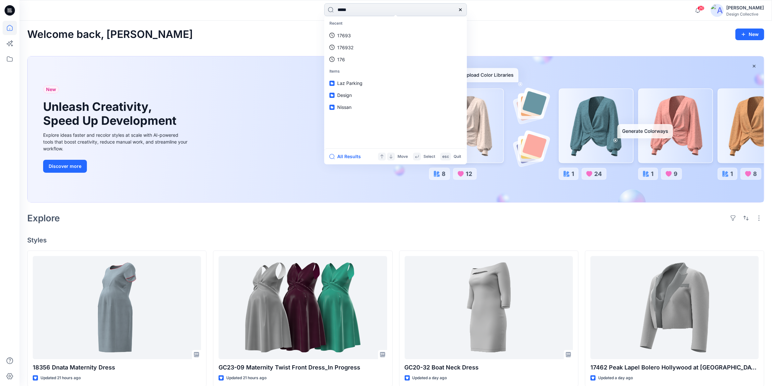  Describe the element at coordinates (117, 308) in the screenshot. I see `a: 18356 Dnata Maternity Dress` at that location.